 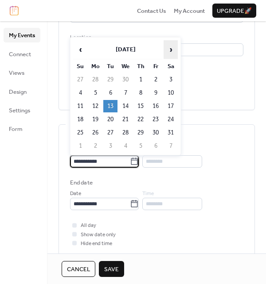 What do you see at coordinates (22, 35) in the screenshot?
I see `span: My Events` at bounding box center [22, 35].